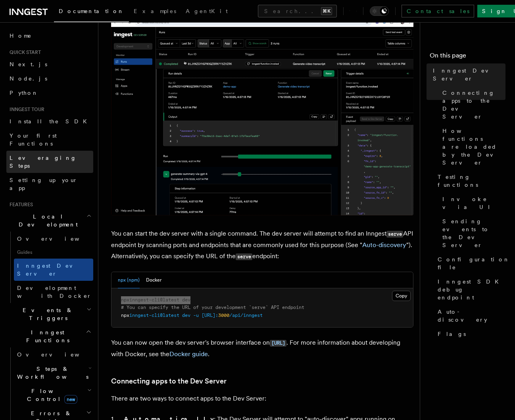 The image size is (515, 420). Describe the element at coordinates (327, 11) in the screenshot. I see `kbd: ⌘K` at that location.